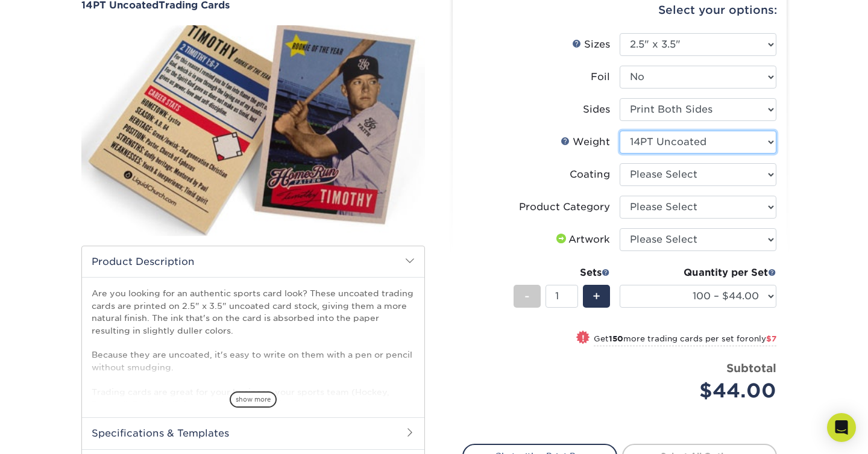  What do you see at coordinates (591, 45) in the screenshot?
I see `div: Sizes` at bounding box center [591, 45].